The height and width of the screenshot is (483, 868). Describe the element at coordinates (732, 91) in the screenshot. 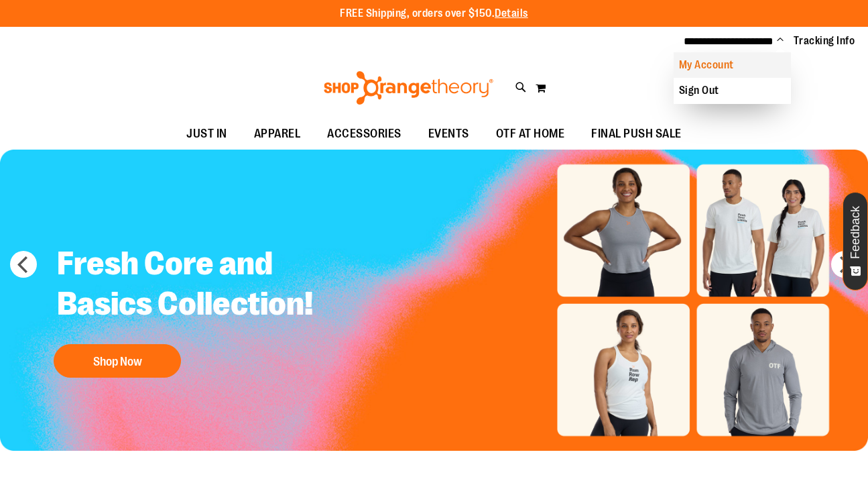

I see `a: Sign Out` at that location.